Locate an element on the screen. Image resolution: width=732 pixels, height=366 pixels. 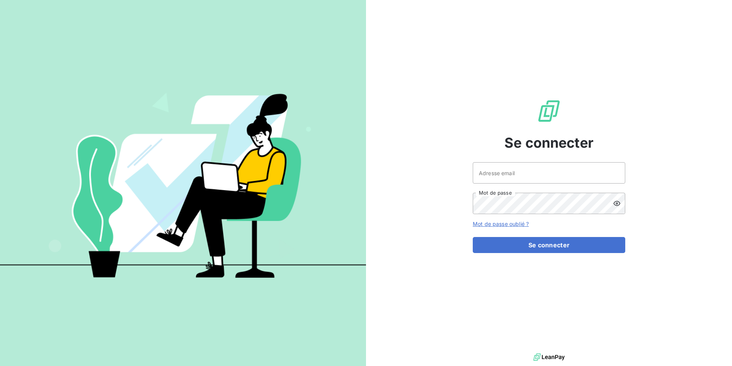
input: placeholder is located at coordinates (549, 173).